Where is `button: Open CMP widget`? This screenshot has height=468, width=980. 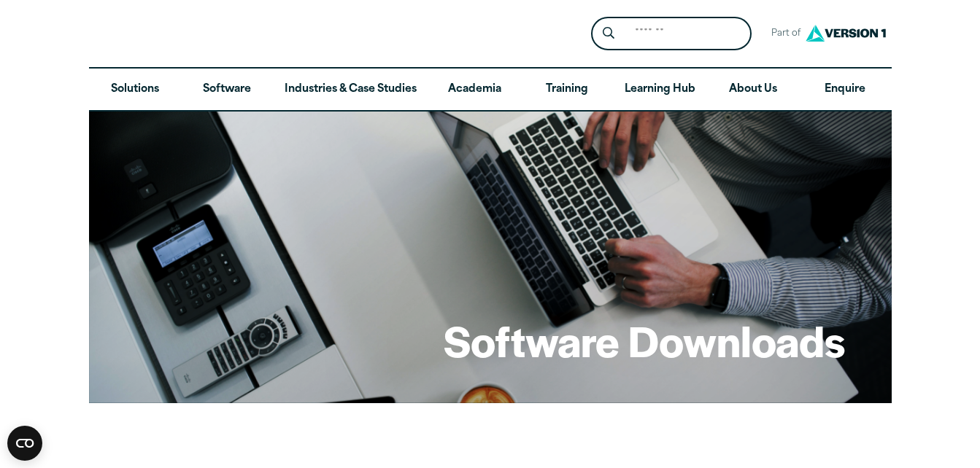
button: Open CMP widget is located at coordinates (25, 443).